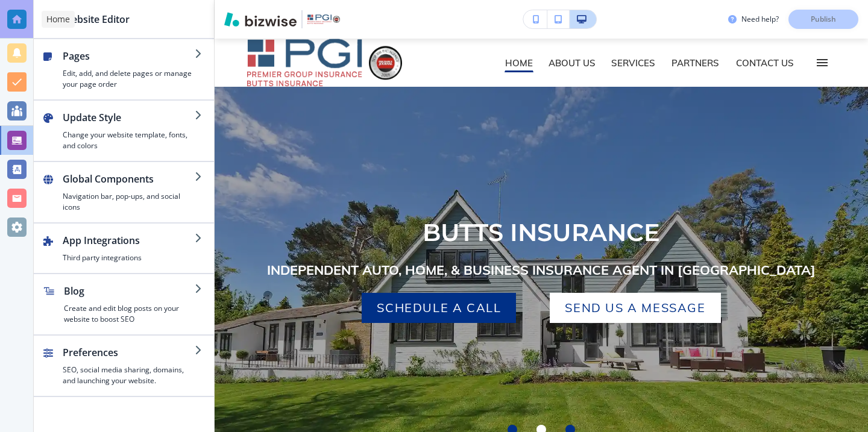 The height and width of the screenshot is (432, 868). I want to click on h2: App Integrations, so click(128, 240).